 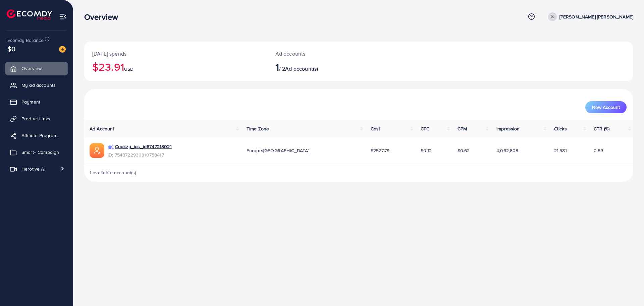 What do you see at coordinates (37, 169) in the screenshot?
I see `a: Herotive AI` at bounding box center [37, 169].